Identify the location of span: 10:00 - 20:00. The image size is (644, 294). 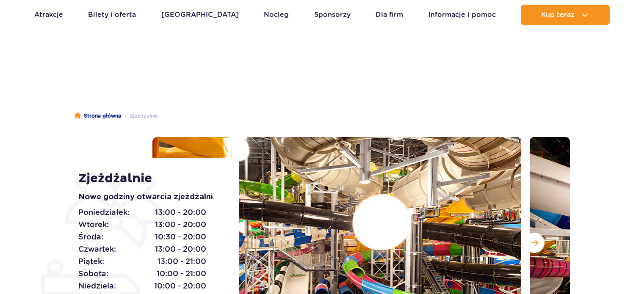
(180, 286).